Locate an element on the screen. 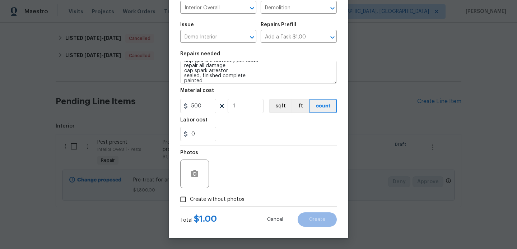 This screenshot has width=517, height=249. h5: Photos is located at coordinates (189, 153).